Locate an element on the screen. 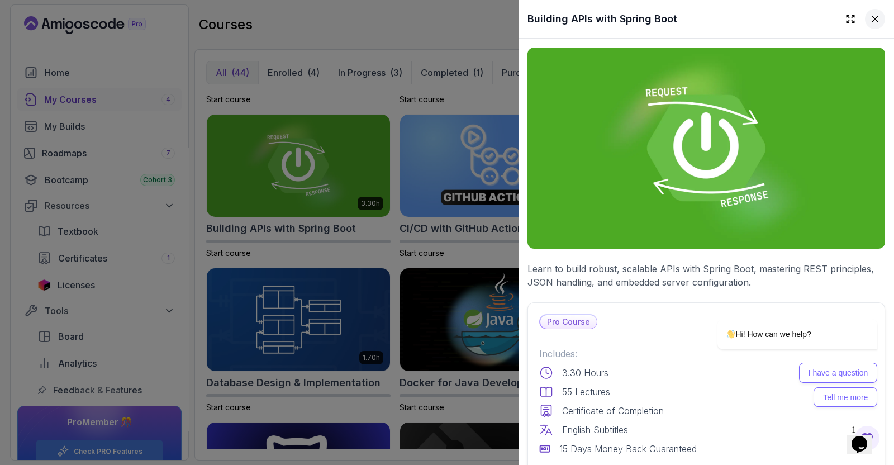 The image size is (894, 465). p: English Subtitles is located at coordinates (595, 430).